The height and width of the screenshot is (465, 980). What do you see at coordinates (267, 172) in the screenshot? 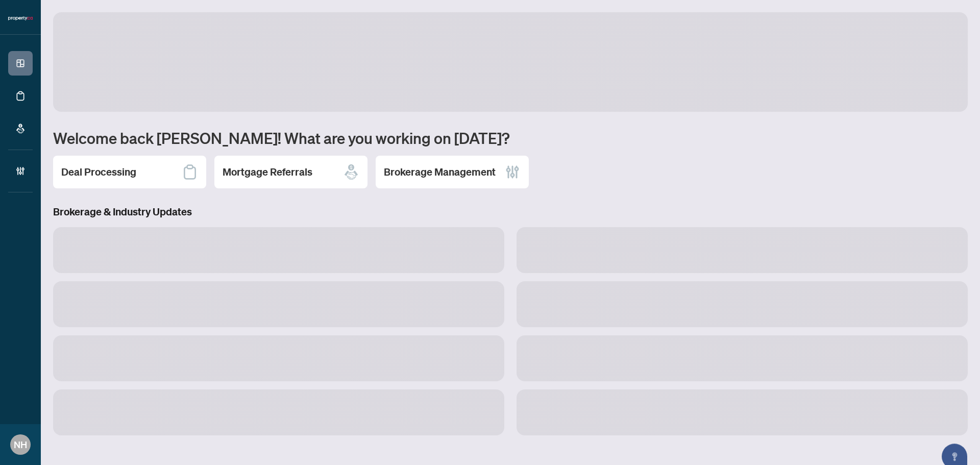
I see `h2: Mortgage Referrals` at bounding box center [267, 172].